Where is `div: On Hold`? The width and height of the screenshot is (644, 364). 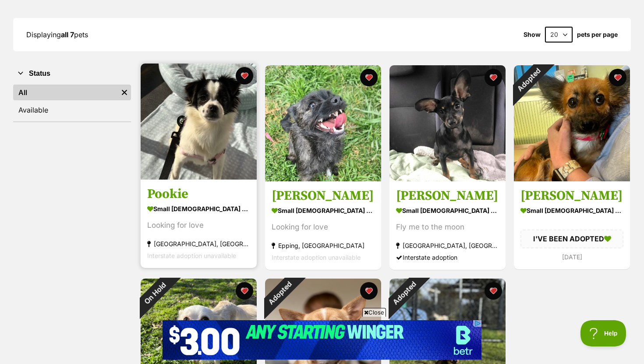 div: On Hold is located at coordinates (155, 293).